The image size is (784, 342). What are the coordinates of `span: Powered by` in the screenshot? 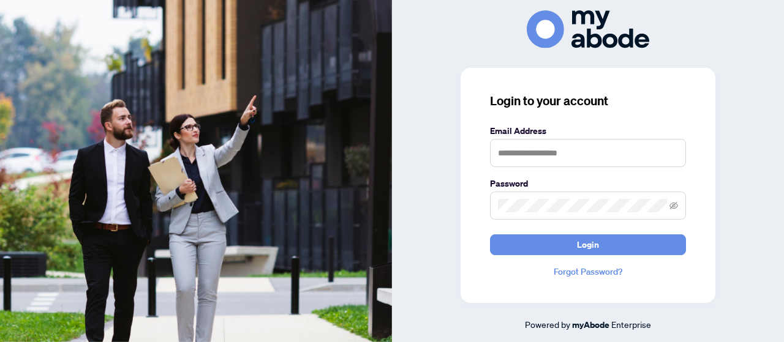 It's located at (548, 325).